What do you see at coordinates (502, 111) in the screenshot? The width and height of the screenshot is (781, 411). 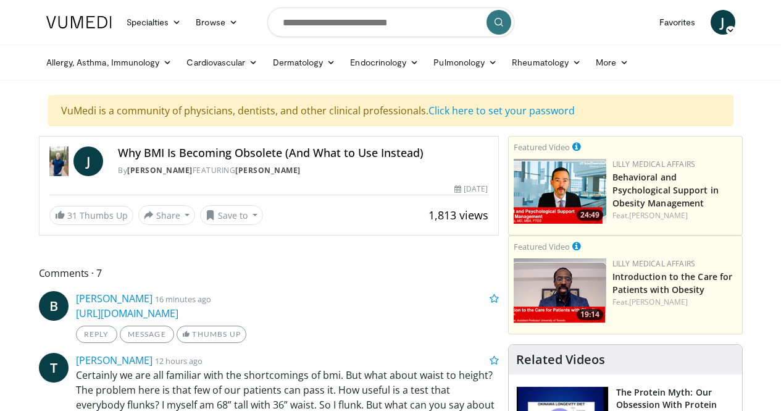 I see `a: Click here to set your password` at bounding box center [502, 111].